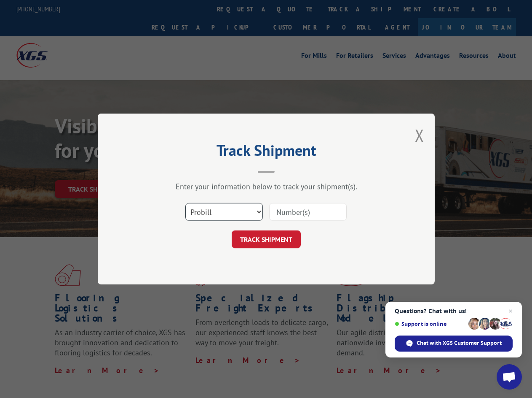  What do you see at coordinates (510, 311) in the screenshot?
I see `span: Close chat` at bounding box center [510, 311].